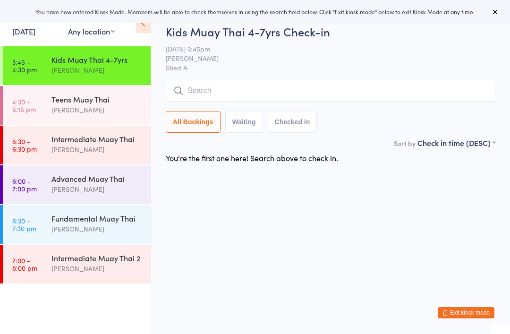  What do you see at coordinates (24, 105) in the screenshot?
I see `time: 4:30 - 5:15 pm` at bounding box center [24, 105].